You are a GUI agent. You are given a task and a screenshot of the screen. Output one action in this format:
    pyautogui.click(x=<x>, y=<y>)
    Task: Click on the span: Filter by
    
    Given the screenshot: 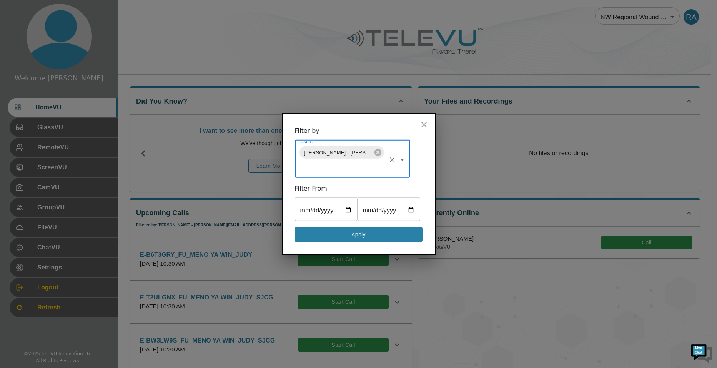 What is the action you would take?
    pyautogui.click(x=307, y=130)
    